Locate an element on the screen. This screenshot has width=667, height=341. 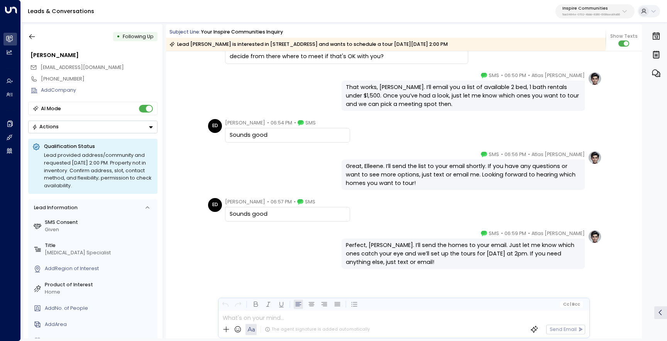
a: Leads & Conversations is located at coordinates (61, 11).